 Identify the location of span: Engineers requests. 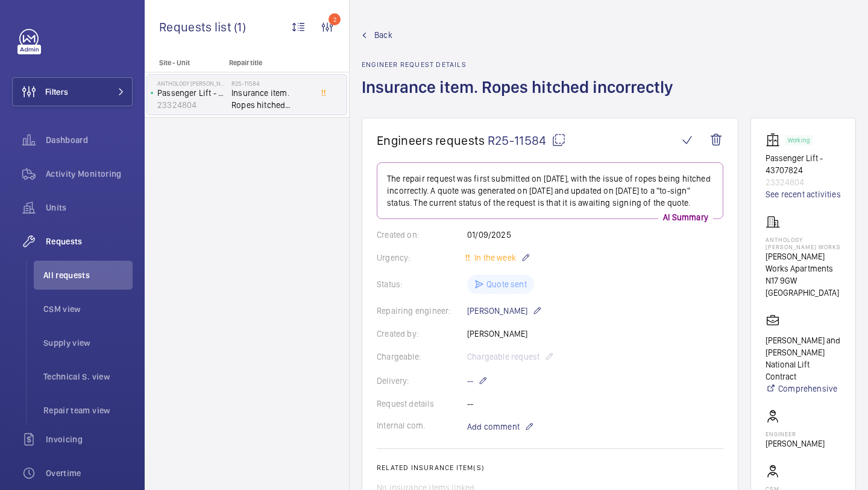
(431, 140).